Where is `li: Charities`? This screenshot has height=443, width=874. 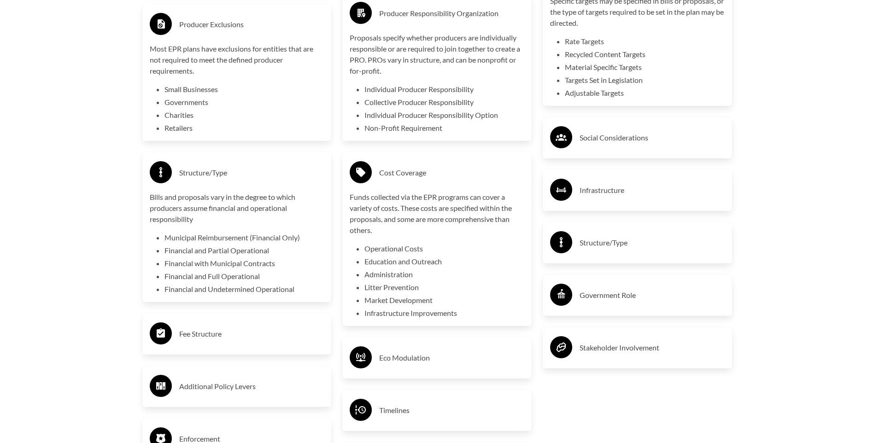
li: Charities is located at coordinates (244, 115).